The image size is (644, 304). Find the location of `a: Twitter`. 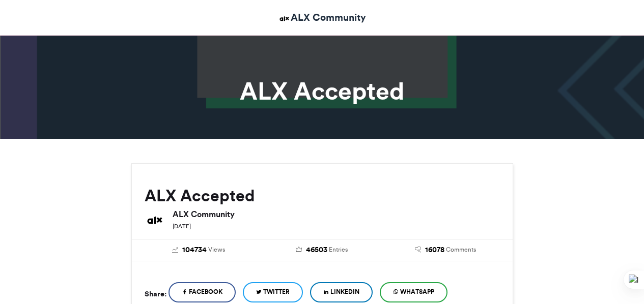

a: Twitter is located at coordinates (273, 292).